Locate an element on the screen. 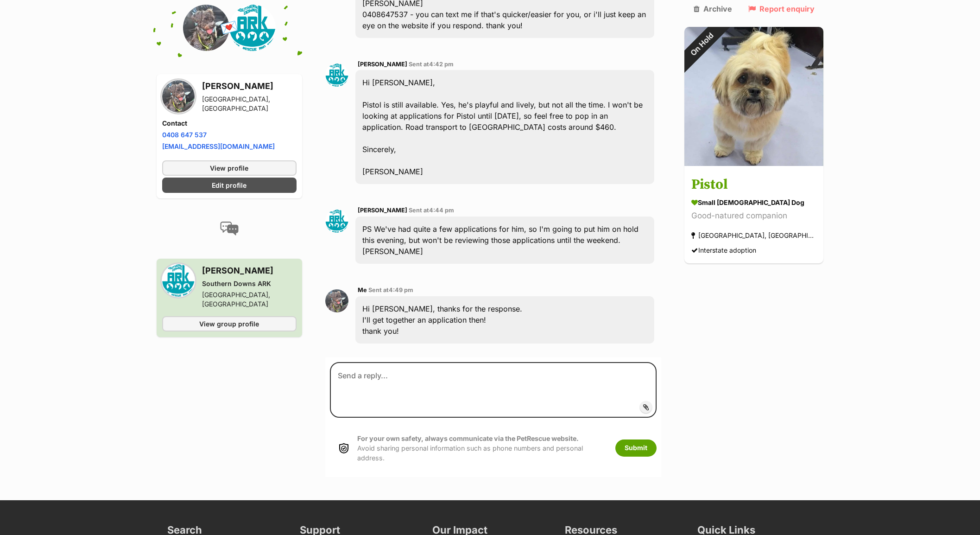 The width and height of the screenshot is (980, 535). strong: For your own safety, always communicate via the PetRescue website. is located at coordinates (468, 438).